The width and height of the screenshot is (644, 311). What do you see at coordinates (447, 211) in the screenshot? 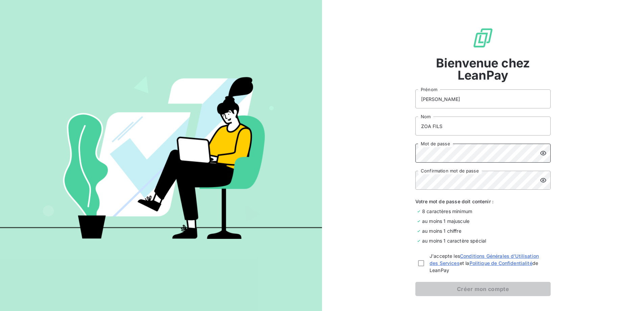
I see `span: 8 caractères minimum` at bounding box center [447, 211].